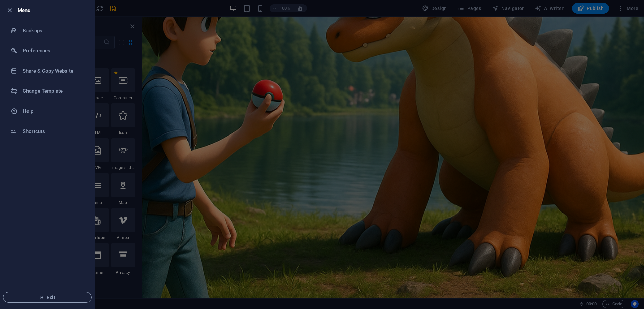 This screenshot has width=644, height=309. Describe the element at coordinates (54, 71) in the screenshot. I see `h6: Share & Copy Website` at that location.